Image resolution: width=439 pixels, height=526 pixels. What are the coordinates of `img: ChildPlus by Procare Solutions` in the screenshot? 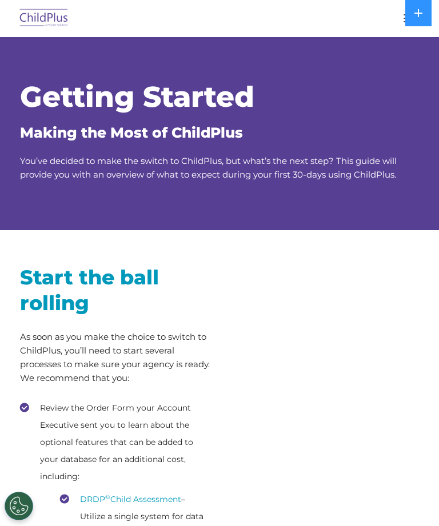 It's located at (44, 18).